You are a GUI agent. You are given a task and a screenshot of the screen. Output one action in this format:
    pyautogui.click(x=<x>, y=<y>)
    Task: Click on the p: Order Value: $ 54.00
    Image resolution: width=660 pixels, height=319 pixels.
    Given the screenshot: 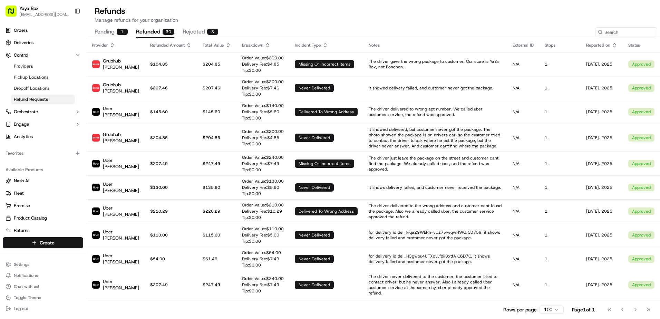 What is the action you would take?
    pyautogui.click(x=261, y=253)
    